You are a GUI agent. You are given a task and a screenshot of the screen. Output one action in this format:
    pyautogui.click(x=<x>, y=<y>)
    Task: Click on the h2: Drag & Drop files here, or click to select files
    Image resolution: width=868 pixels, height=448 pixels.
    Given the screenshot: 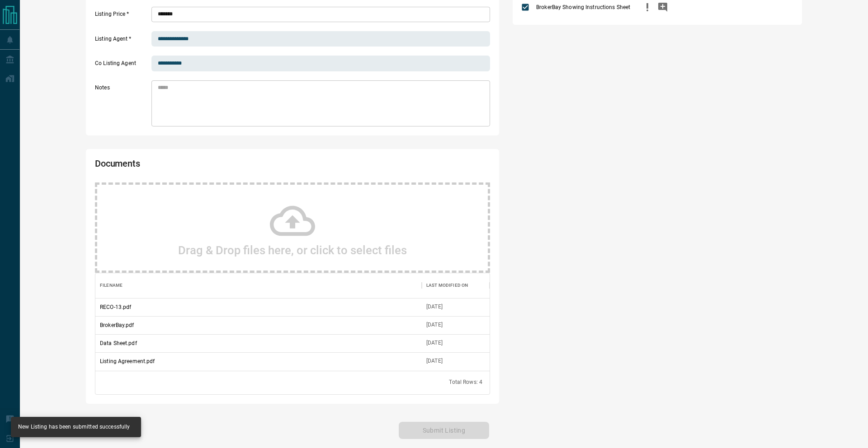 What is the action you would take?
    pyautogui.click(x=292, y=250)
    